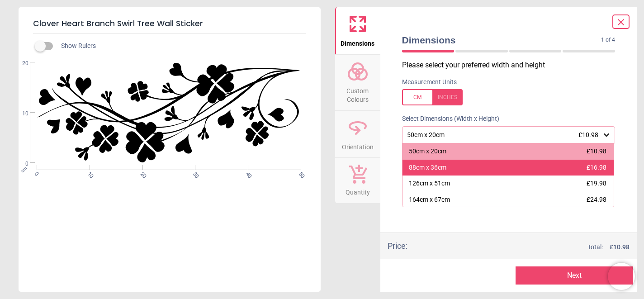 The width and height of the screenshot is (644, 299). Describe the element at coordinates (358, 134) in the screenshot. I see `button: Orientation` at that location.